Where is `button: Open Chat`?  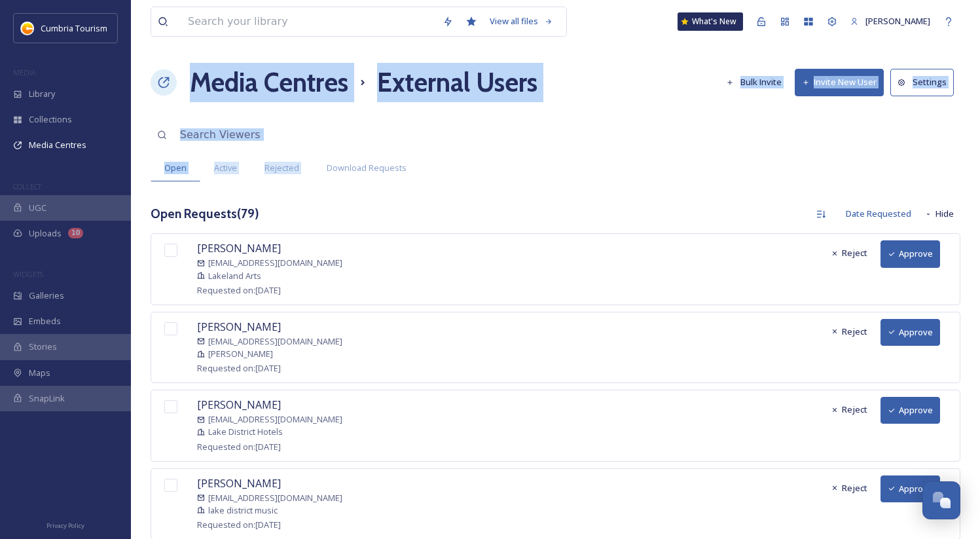 button: Open Chat is located at coordinates (942, 501).